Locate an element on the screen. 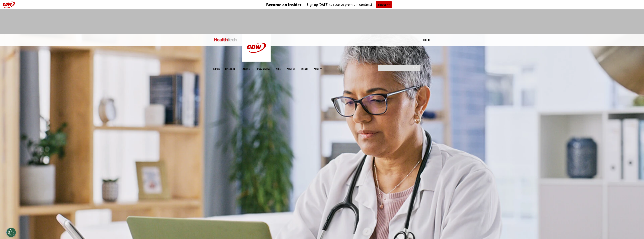 The height and width of the screenshot is (239, 644). span: More is located at coordinates (318, 69).